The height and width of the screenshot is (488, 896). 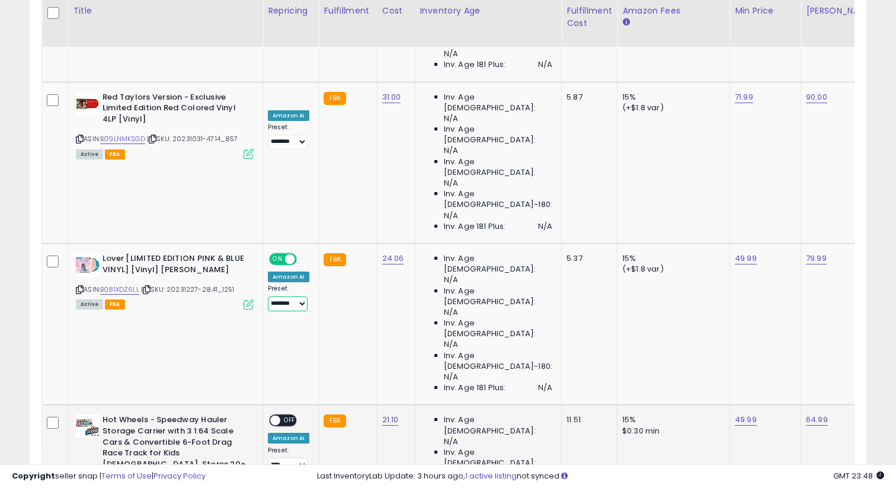 I want to click on b: Red Taylors Version - Exclusive Limited Edition Red Colored Vinyl 4LP [Vinyl], so click(x=174, y=110).